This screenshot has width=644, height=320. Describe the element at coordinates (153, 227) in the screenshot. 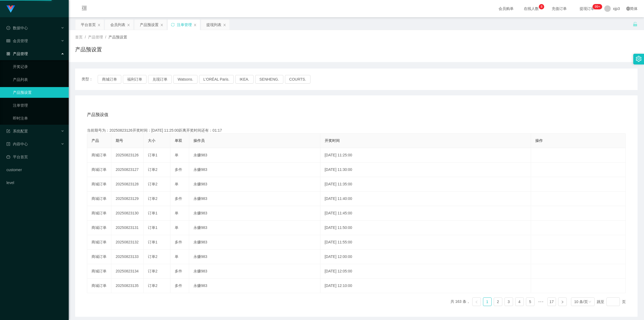

I see `span: 订单1` at that location.